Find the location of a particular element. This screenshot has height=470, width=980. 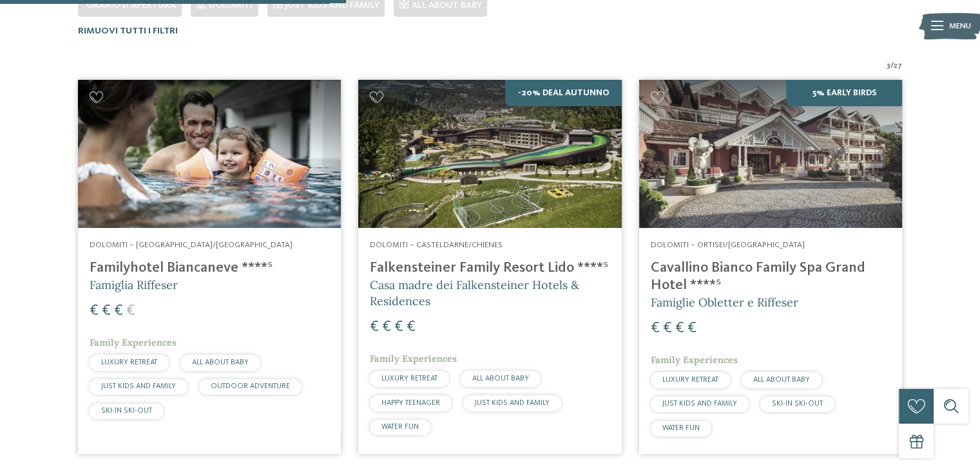

a: Cercate un hotel per famiglie? Qui troverete solo i migliori! -20% Deal Autunno Dolomiti – Castel... is located at coordinates (489, 266).